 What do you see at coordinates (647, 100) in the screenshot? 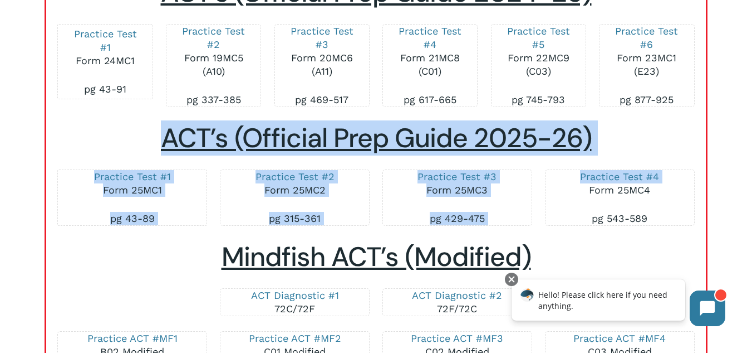
I see `p: pg 877-925` at bounding box center [647, 100].